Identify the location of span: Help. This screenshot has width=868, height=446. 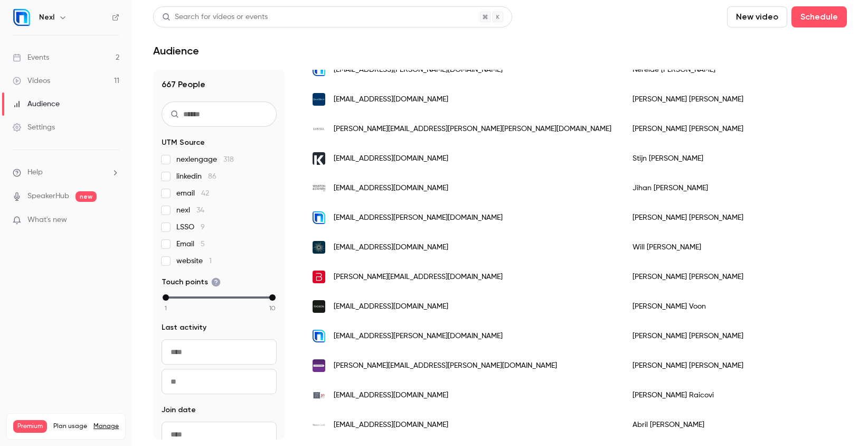
(35, 172).